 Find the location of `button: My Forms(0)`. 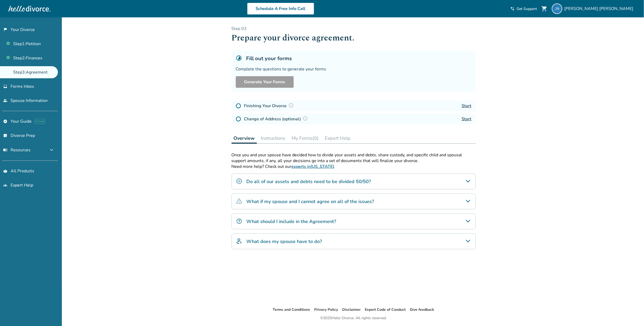

button: My Forms(0) is located at coordinates (305, 138).